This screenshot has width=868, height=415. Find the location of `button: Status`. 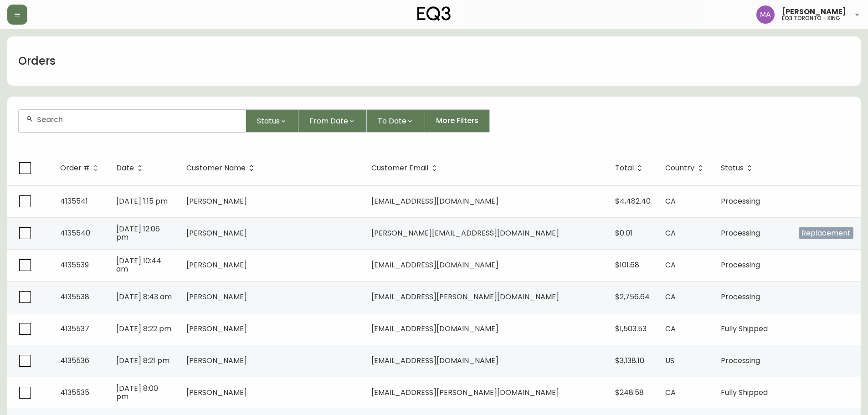

button: Status is located at coordinates (272, 121).